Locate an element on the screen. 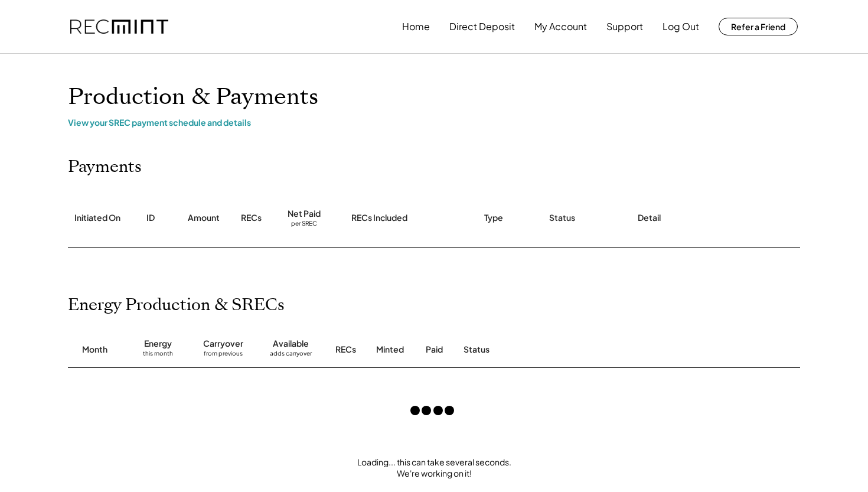  button: Log Out is located at coordinates (680, 26).